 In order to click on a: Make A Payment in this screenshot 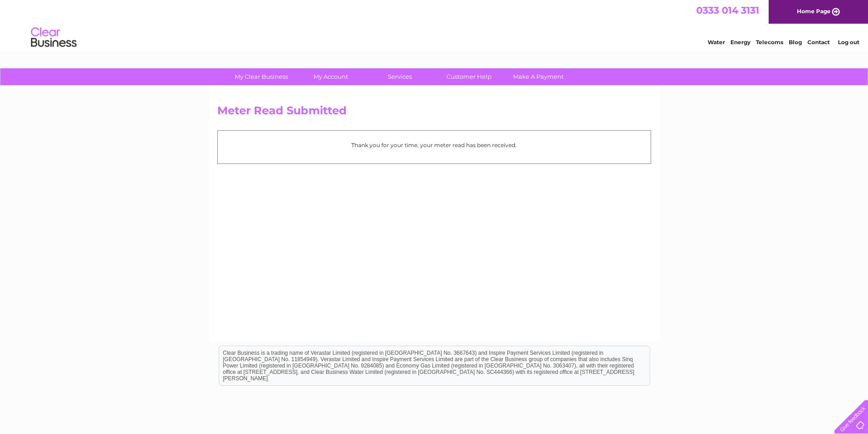, I will do `click(538, 77)`.